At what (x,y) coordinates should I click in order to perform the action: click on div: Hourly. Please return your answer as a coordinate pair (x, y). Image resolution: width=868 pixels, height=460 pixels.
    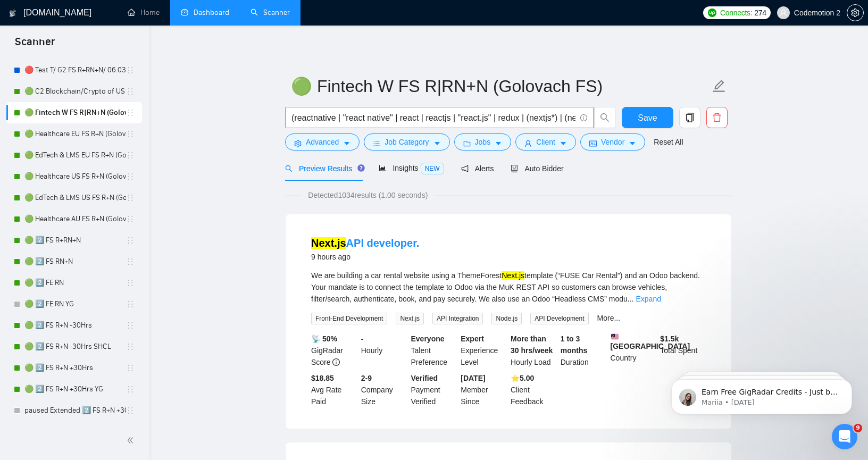
    Looking at the image, I should click on (384, 351).